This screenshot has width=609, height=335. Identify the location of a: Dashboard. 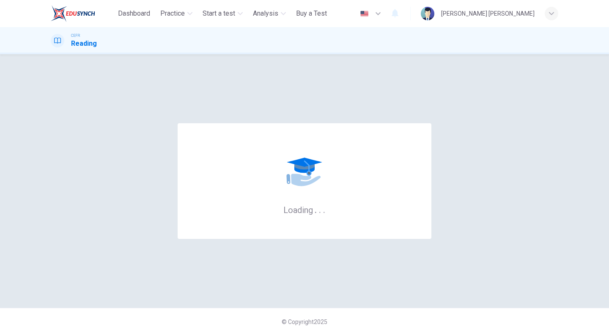
(134, 14).